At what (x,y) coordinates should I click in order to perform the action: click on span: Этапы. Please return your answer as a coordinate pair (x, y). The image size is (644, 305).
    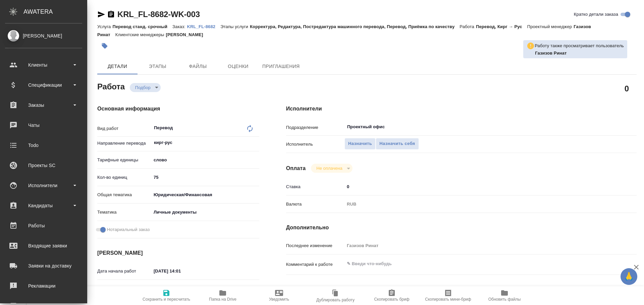
    Looking at the image, I should click on (157, 66).